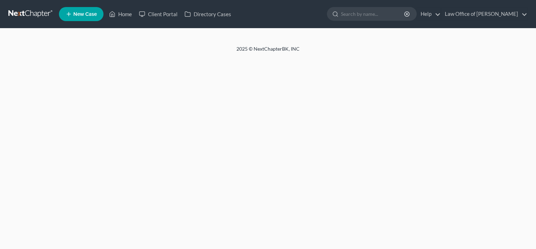 This screenshot has width=536, height=249. Describe the element at coordinates (85, 14) in the screenshot. I see `span: New Case` at that location.